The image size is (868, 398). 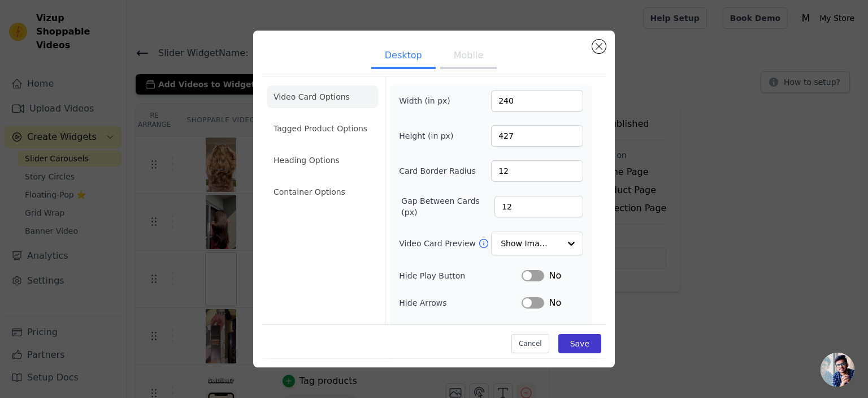 What do you see at coordinates (322, 97) in the screenshot?
I see `li: Video Card Options` at bounding box center [322, 97].